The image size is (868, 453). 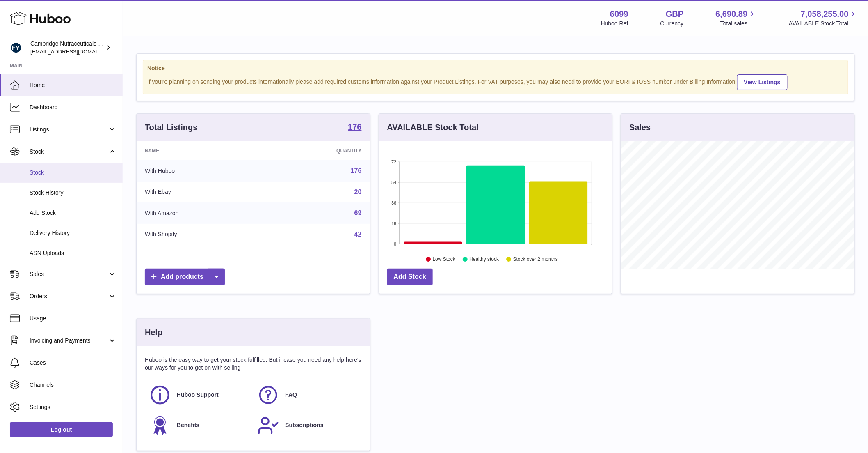 What do you see at coordinates (200, 192) in the screenshot?
I see `td: With Ebay` at bounding box center [200, 192].